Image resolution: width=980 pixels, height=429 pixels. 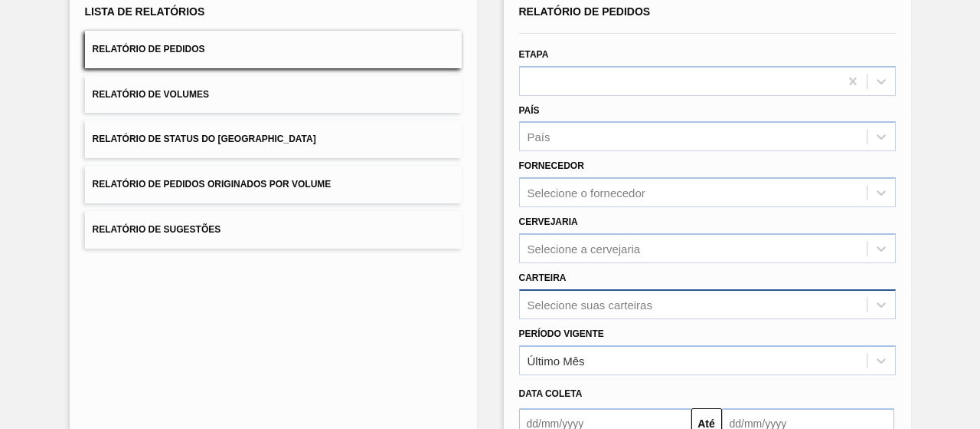 I want to click on span: Data coleta, so click(x=550, y=394).